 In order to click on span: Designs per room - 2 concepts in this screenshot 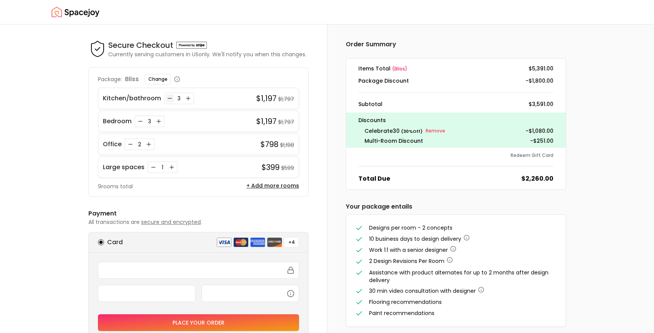, I will do `click(411, 228)`.